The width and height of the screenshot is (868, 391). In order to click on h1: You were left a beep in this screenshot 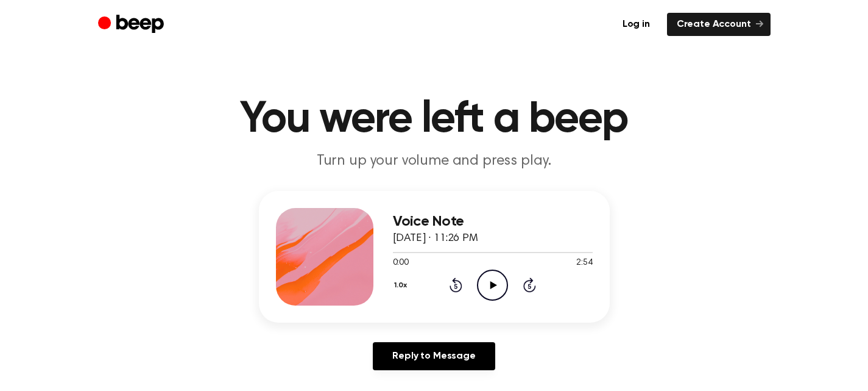, I will do `click(435, 120)`.